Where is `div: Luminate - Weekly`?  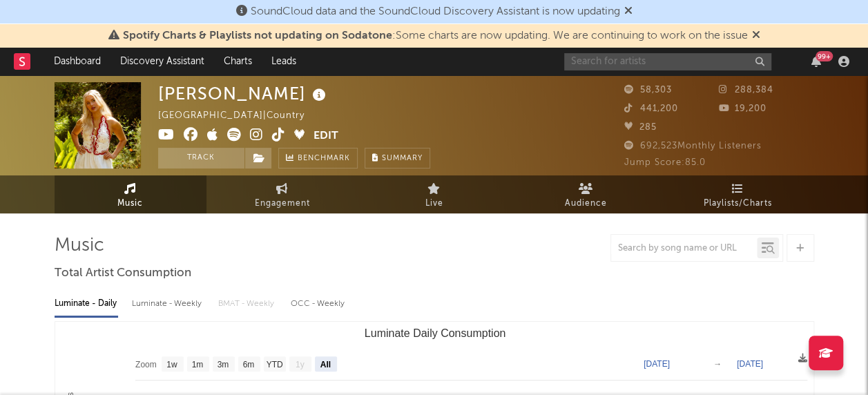 div: Luminate - Weekly is located at coordinates (168, 304).